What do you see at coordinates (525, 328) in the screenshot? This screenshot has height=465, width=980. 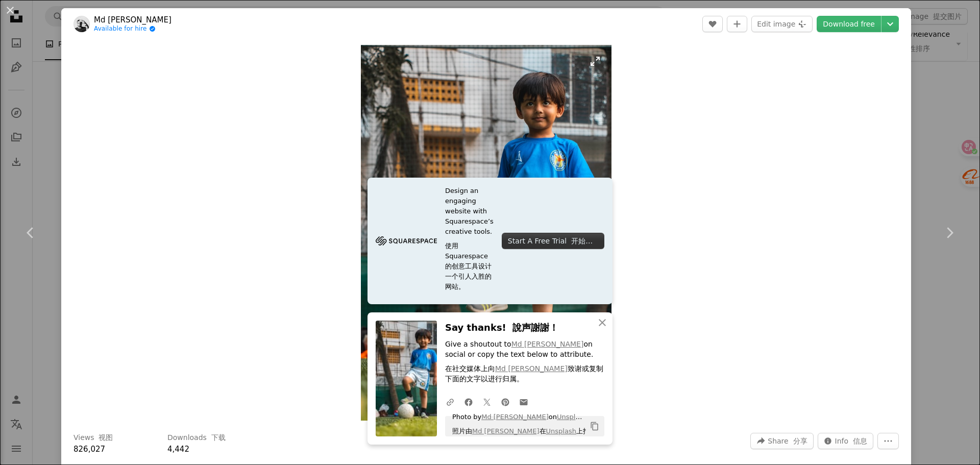 I see `h3: Say thanks!` at bounding box center [525, 328].